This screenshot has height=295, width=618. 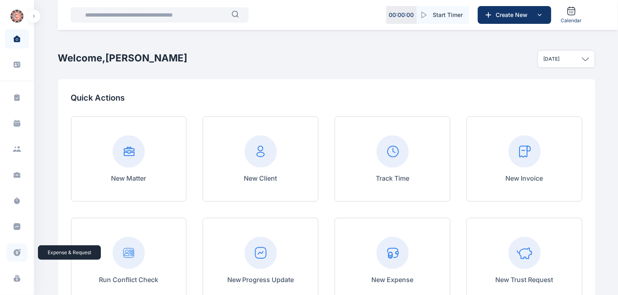 I want to click on p: New Invoice, so click(x=524, y=178).